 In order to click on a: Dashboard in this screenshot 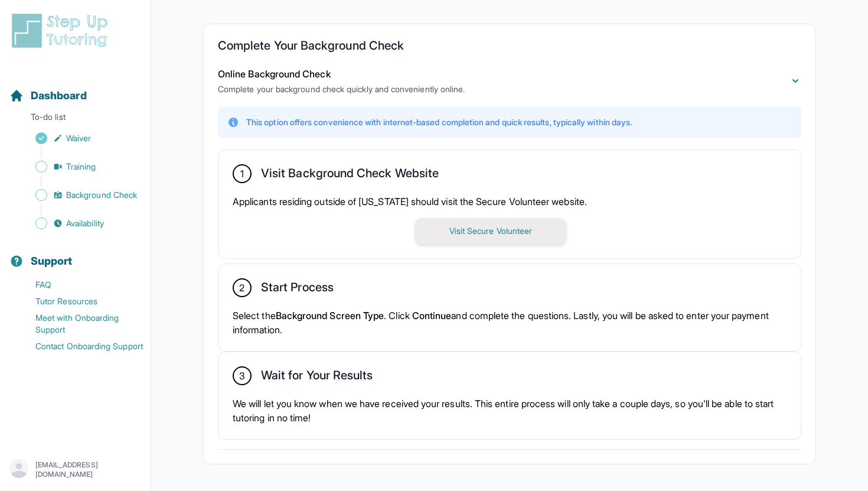, I will do `click(48, 96)`.